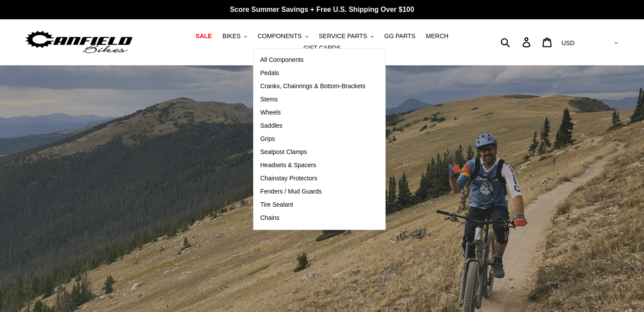 The image size is (644, 312). I want to click on input: Search, so click(517, 42).